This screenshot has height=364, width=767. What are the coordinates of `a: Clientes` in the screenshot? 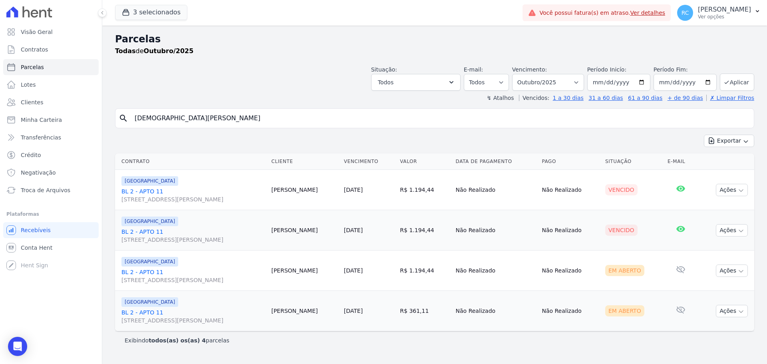 It's located at (51, 102).